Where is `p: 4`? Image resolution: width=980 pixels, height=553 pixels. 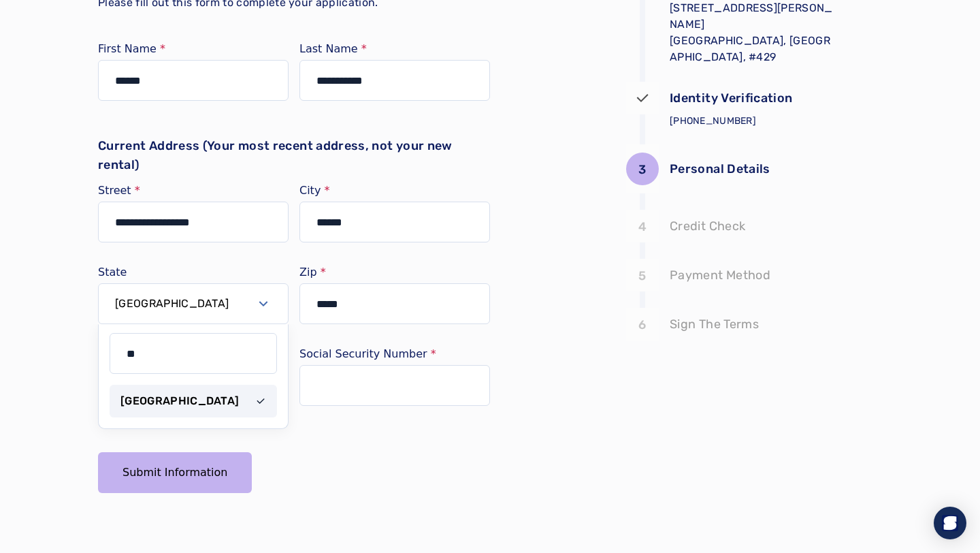 p: 4 is located at coordinates (642, 227).